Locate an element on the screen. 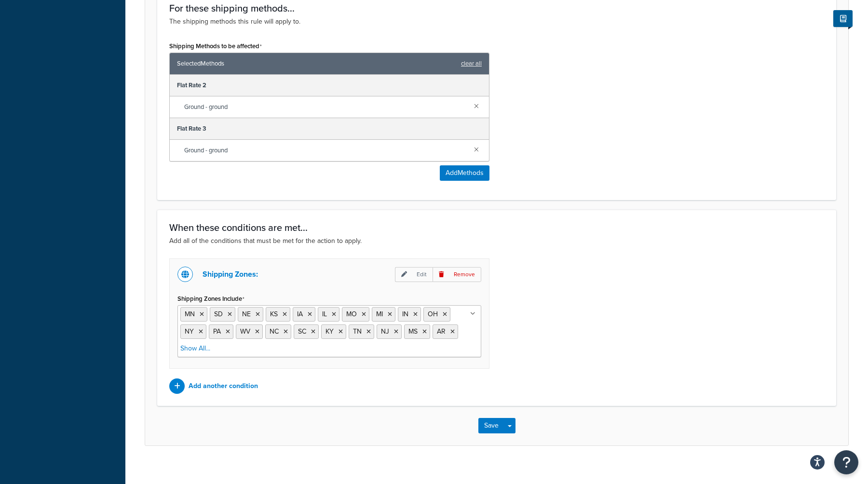 The width and height of the screenshot is (868, 484). div: Flat Rate 3 is located at coordinates (330, 129).